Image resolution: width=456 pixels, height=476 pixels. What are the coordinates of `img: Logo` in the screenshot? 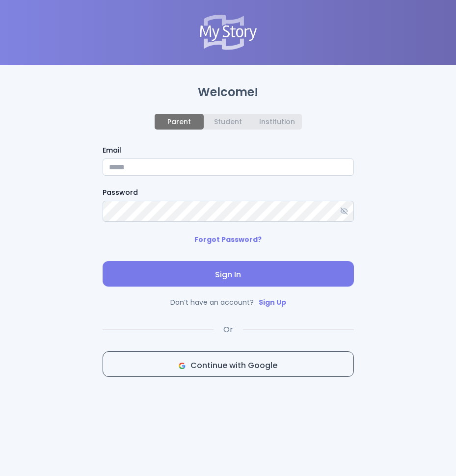 It's located at (228, 32).